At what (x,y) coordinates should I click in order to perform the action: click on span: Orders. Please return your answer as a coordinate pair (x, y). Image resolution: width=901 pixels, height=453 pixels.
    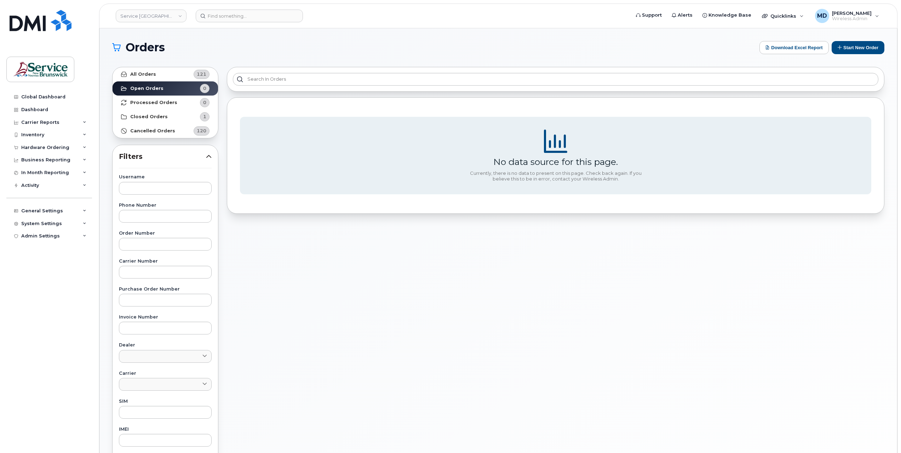
    Looking at the image, I should click on (145, 47).